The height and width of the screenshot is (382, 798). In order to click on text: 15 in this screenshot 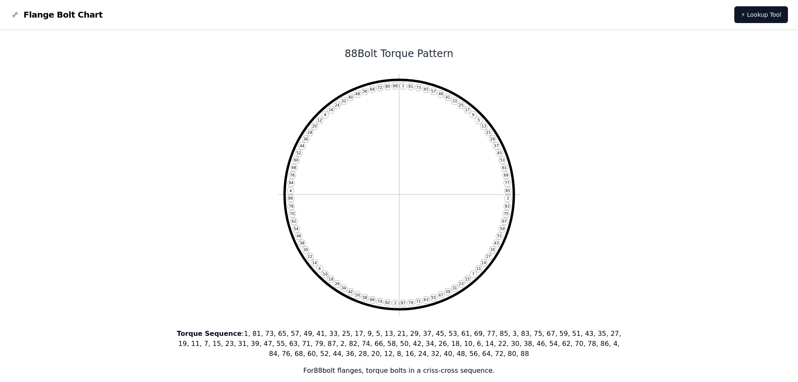, I will do `click(467, 279)`.